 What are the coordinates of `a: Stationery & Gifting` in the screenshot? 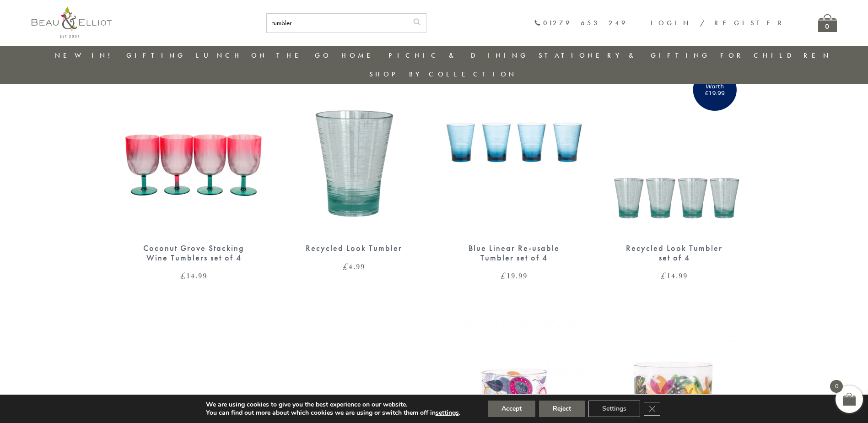 It's located at (624, 55).